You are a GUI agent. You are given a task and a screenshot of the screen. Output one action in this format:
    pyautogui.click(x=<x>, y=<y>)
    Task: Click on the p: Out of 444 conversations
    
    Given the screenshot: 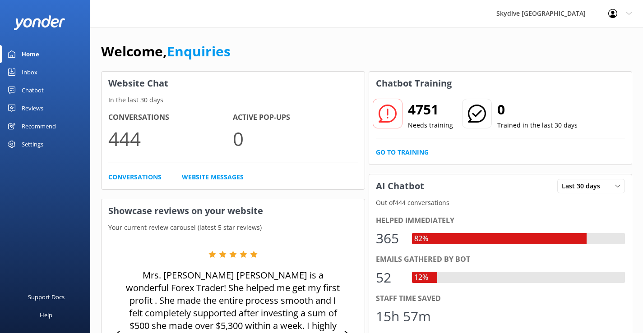 What is the action you would take?
    pyautogui.click(x=500, y=203)
    